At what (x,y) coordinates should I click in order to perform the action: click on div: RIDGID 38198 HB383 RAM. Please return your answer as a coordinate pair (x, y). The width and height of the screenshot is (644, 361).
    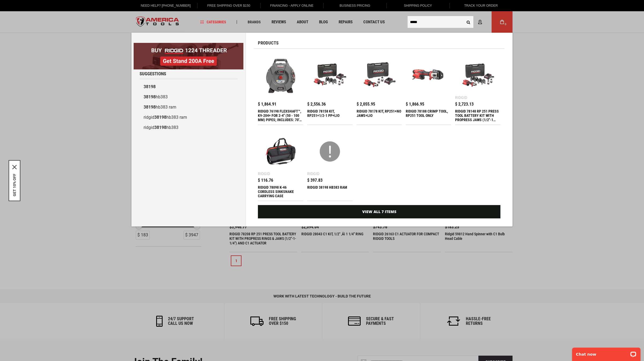
    Looking at the image, I should click on (329, 191).